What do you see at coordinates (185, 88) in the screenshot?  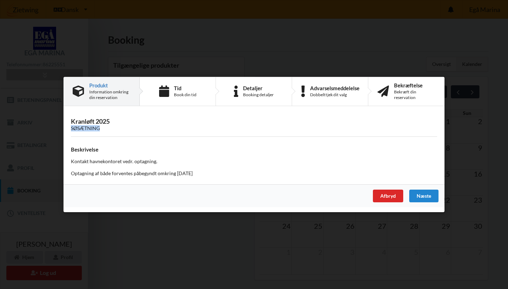 I see `div: Tid` at bounding box center [185, 88].